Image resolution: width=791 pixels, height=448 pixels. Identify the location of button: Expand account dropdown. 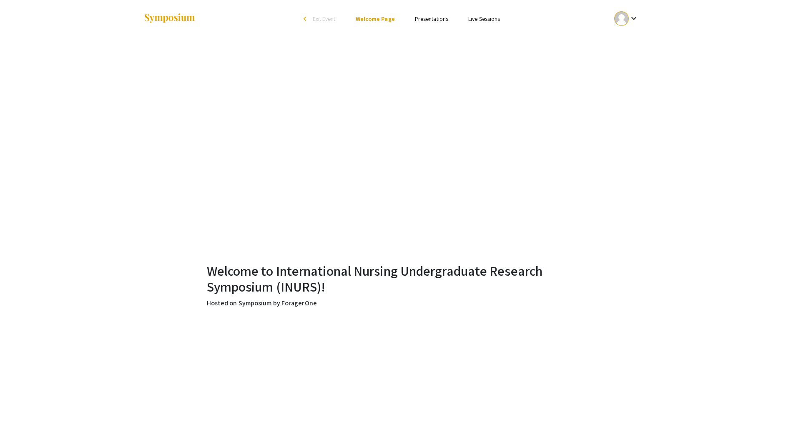
(627, 18).